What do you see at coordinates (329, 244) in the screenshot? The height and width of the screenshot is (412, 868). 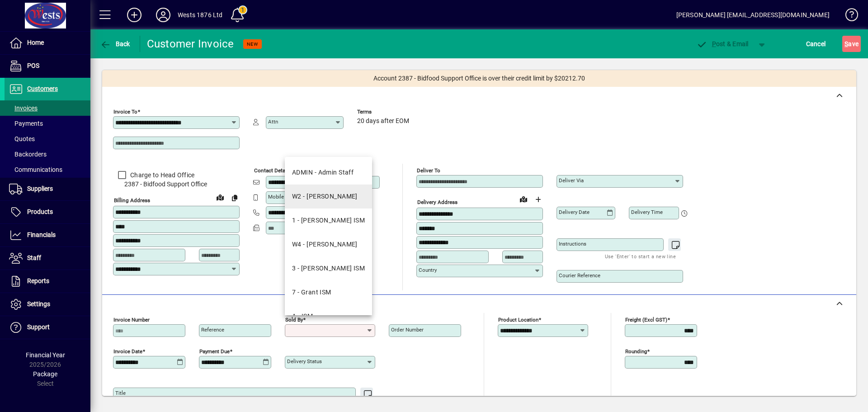 I see `mat-option: W4 - Craig` at bounding box center [329, 244].